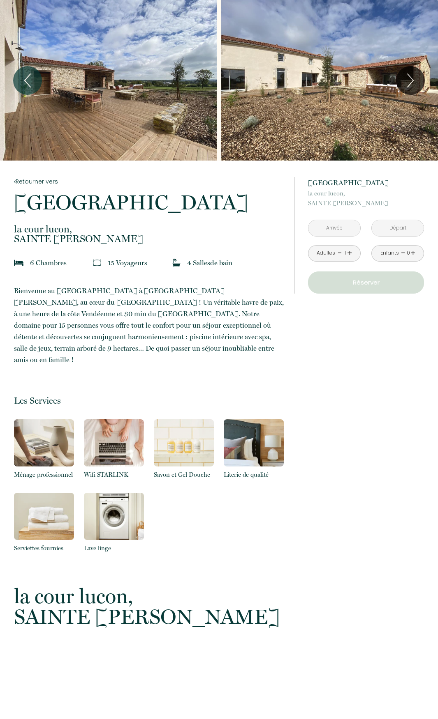  What do you see at coordinates (389, 253) in the screenshot?
I see `div: Enfants` at bounding box center [389, 253].